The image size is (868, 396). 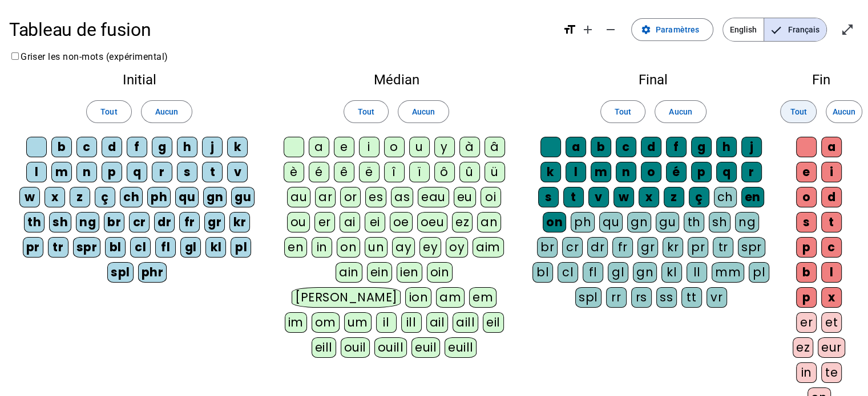 What do you see at coordinates (243, 197) in the screenshot?
I see `div: gu` at bounding box center [243, 197].